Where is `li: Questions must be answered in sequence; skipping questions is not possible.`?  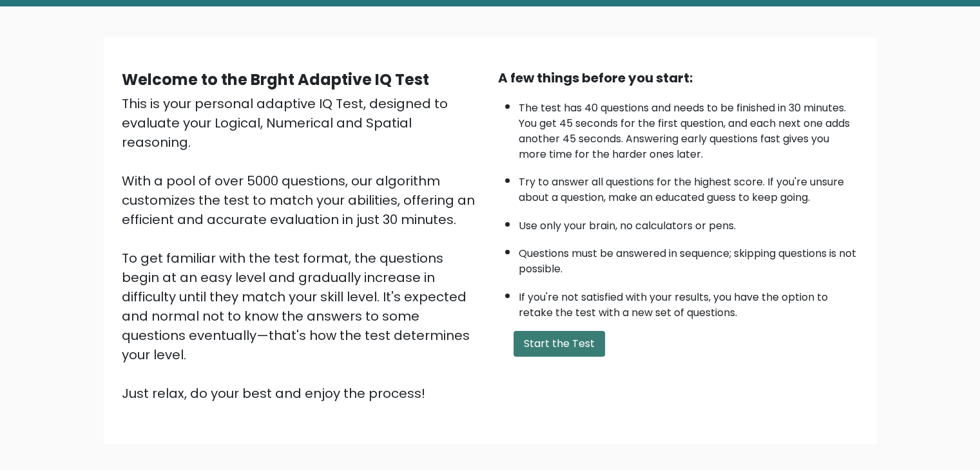 li: Questions must be answered in sequence; skipping questions is not possible. is located at coordinates (689, 259).